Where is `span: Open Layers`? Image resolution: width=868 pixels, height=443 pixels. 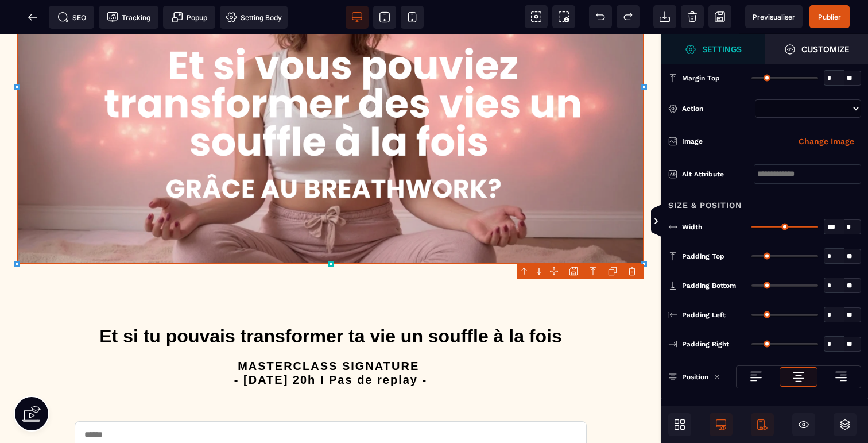 span: Open Layers is located at coordinates (845, 424).